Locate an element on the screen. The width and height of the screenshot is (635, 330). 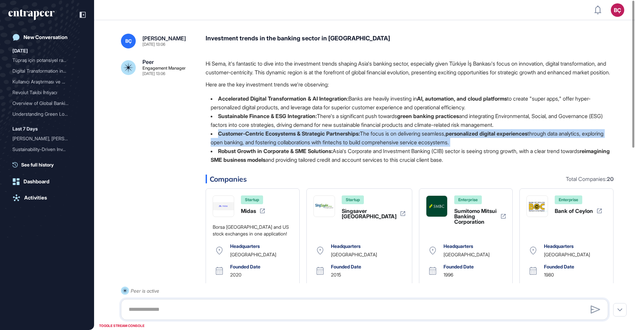
div: Midas is located at coordinates (248, 211).